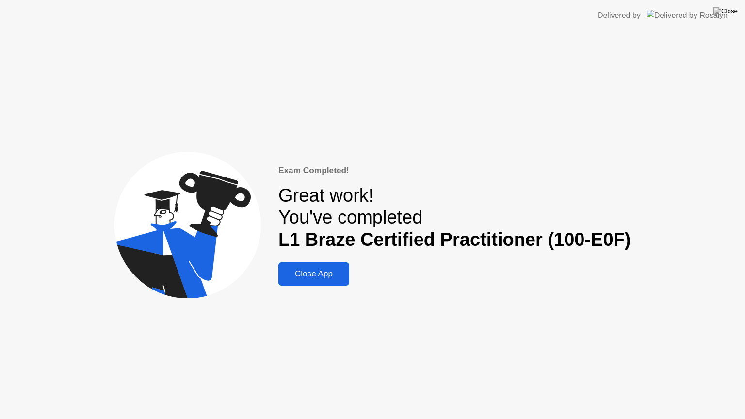  I want to click on img: Close, so click(726, 11).